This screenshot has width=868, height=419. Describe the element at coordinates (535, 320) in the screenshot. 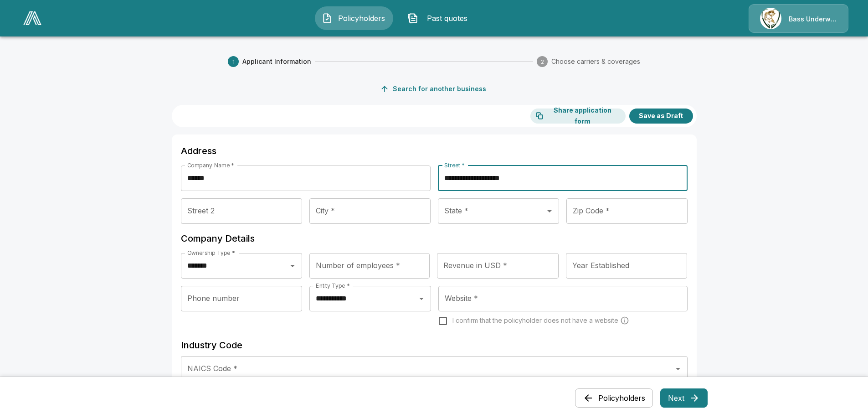

I see `span: I confirm that the policyholder does not have a website` at that location.